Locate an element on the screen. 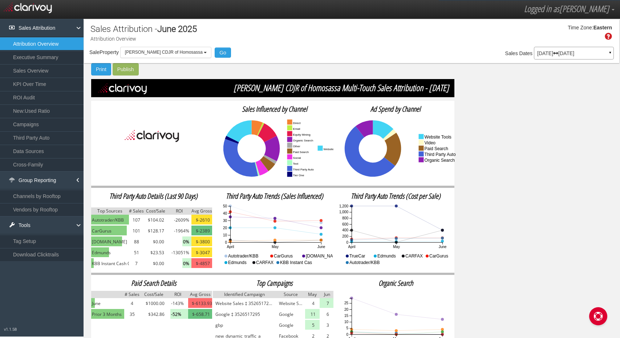  text: equity mining is located at coordinates (302, 135).